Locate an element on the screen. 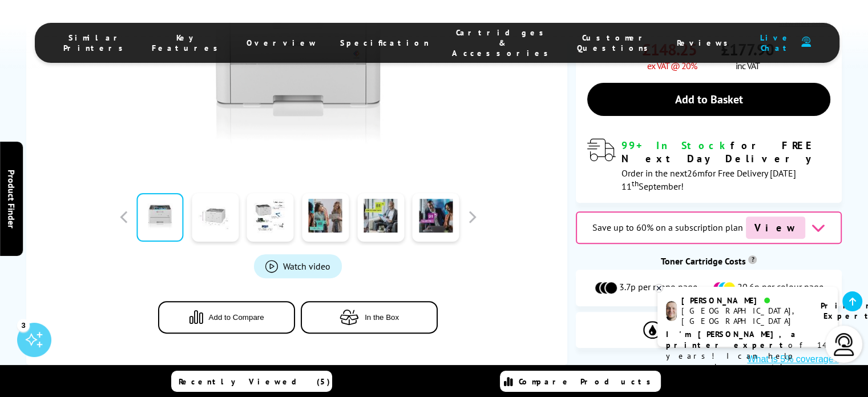 The height and width of the screenshot is (397, 868). span: 26m is located at coordinates (695, 173).